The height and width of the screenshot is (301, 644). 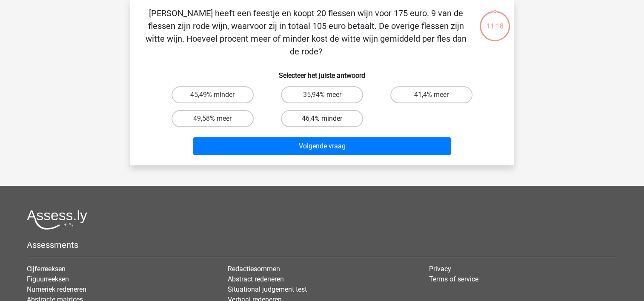 What do you see at coordinates (453, 279) in the screenshot?
I see `a: Terms of service` at bounding box center [453, 279].